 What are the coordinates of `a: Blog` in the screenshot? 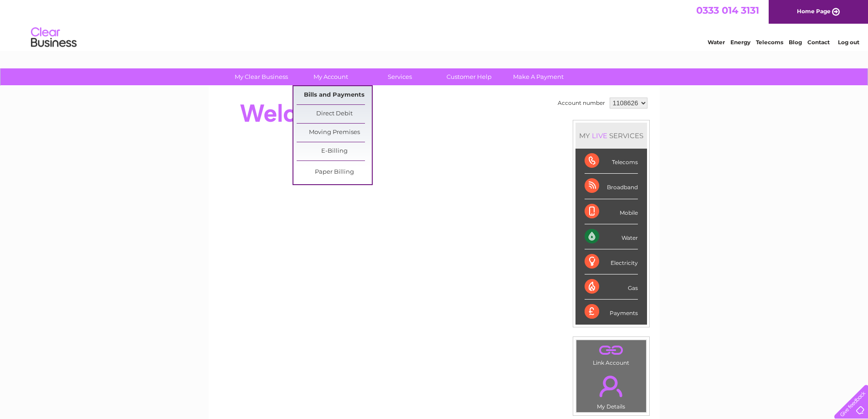 It's located at (795, 42).